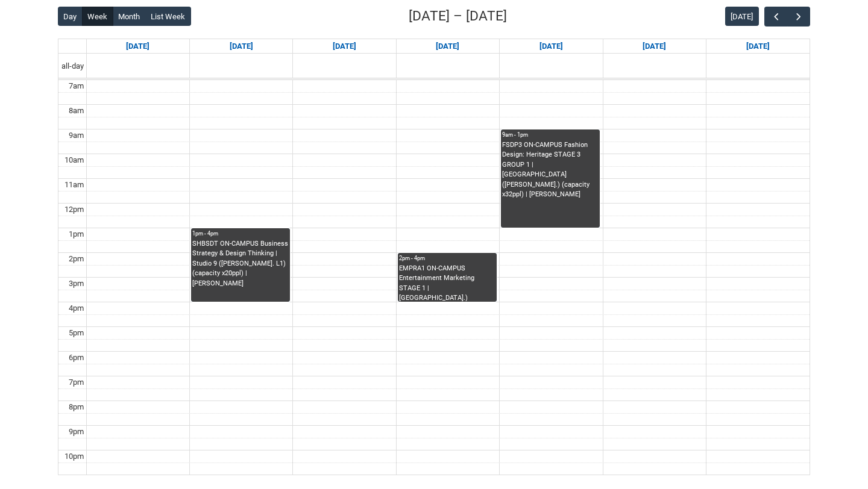  Describe the element at coordinates (76, 284) in the screenshot. I see `div: 3pm` at that location.